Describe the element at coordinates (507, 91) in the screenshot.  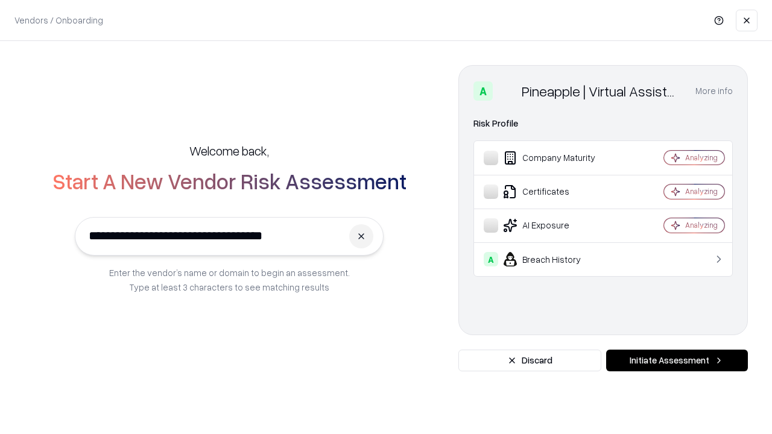
I see `img: Pineapple | Virtual Assistant Agency` at that location.